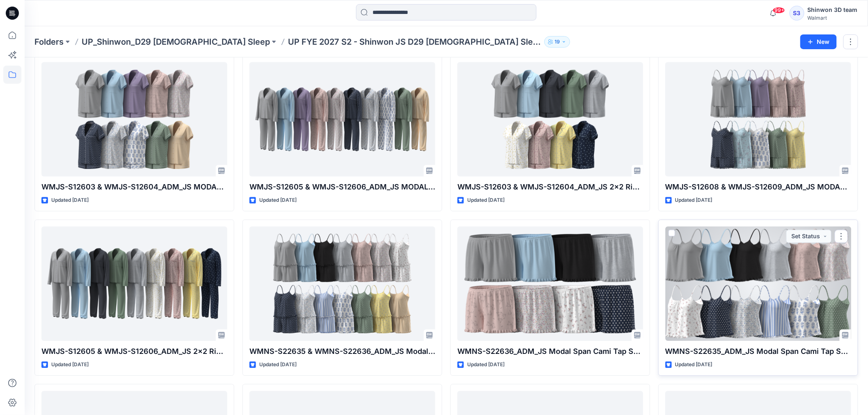 This screenshot has height=415, width=868. What do you see at coordinates (557, 42) in the screenshot?
I see `button: 19` at bounding box center [557, 42].